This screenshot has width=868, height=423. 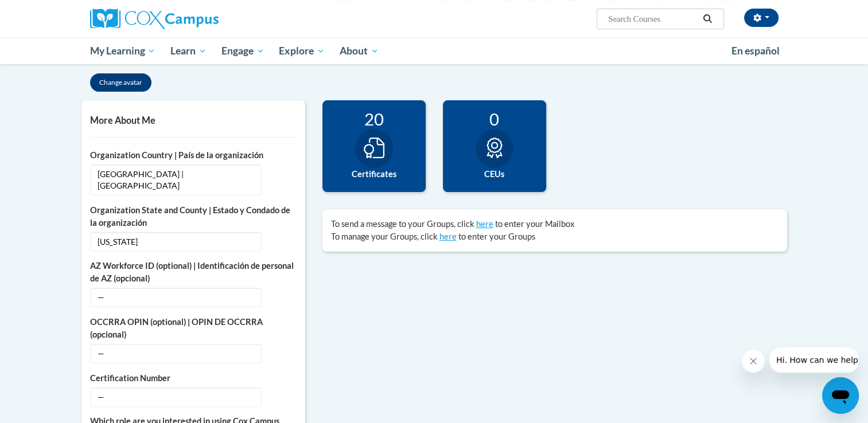 What do you see at coordinates (154, 19) in the screenshot?
I see `img: Cox Campus` at bounding box center [154, 19].